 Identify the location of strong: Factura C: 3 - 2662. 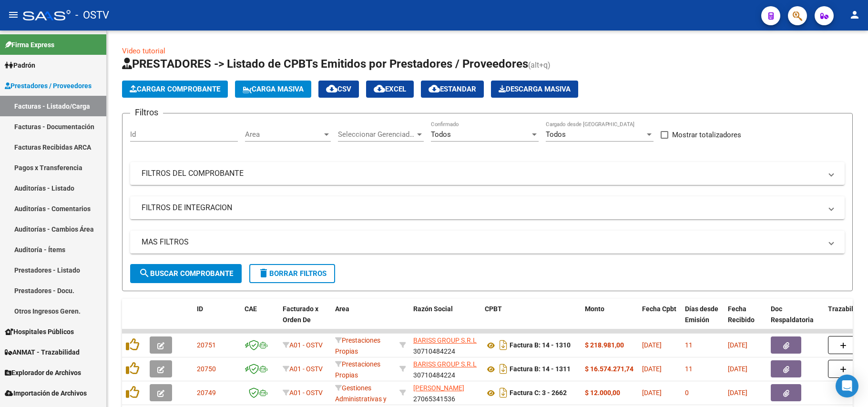
(538, 393).